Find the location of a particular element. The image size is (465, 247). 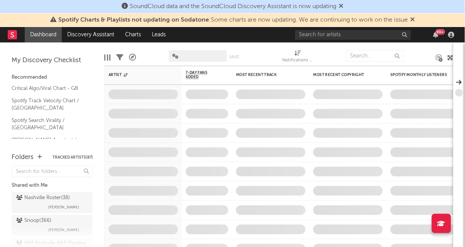

div: Recommended is located at coordinates (52, 78).